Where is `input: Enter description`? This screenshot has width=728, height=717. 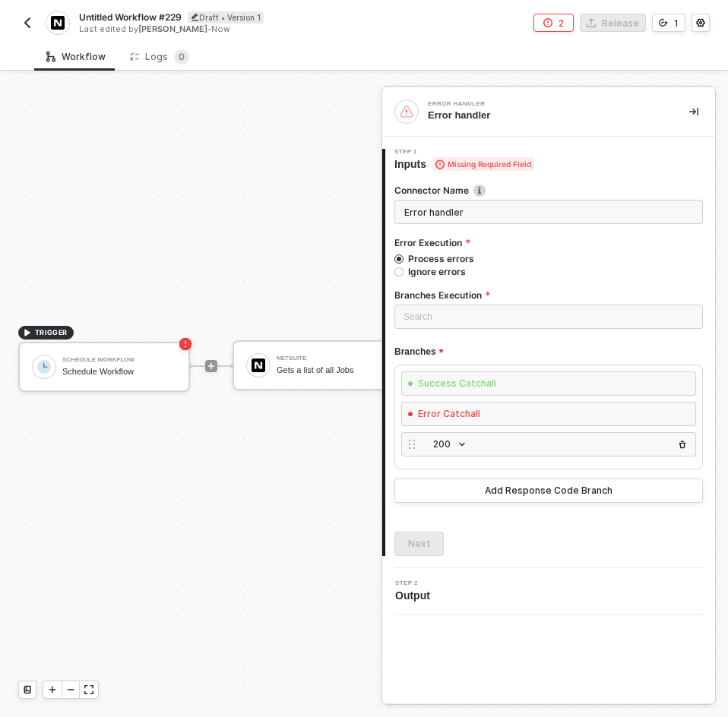
input: Enter description is located at coordinates (548, 212).